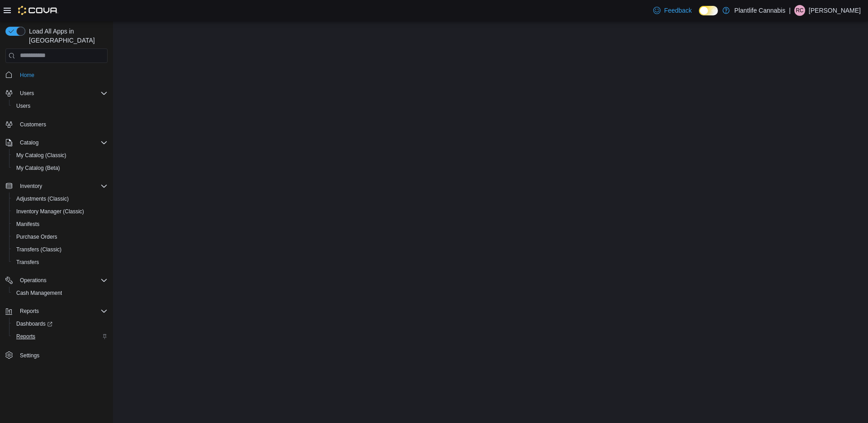 This screenshot has width=868, height=423. I want to click on a: Reports, so click(26, 336).